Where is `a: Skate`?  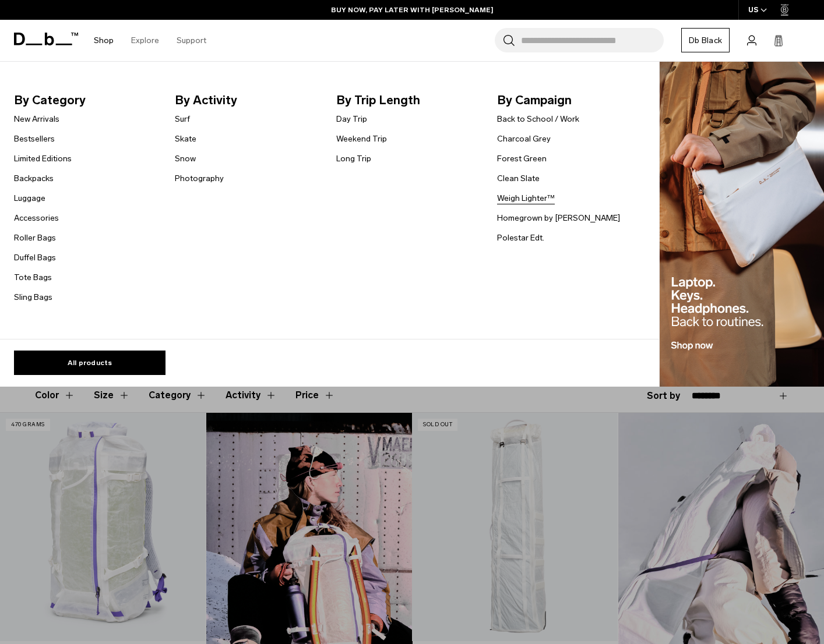 a: Skate is located at coordinates (185, 139).